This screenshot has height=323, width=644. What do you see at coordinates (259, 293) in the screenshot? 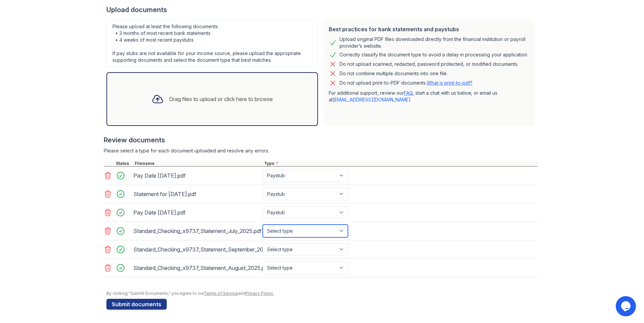
I see `a: Privacy Policy.` at bounding box center [259, 293].